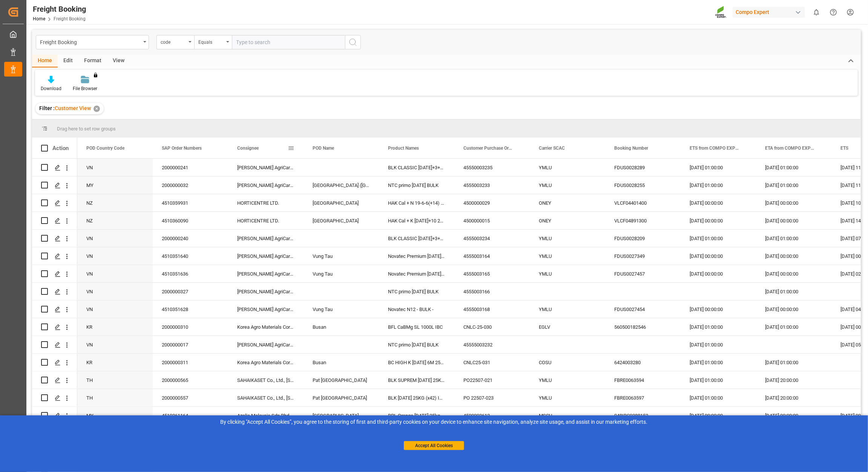 This screenshot has height=472, width=868. What do you see at coordinates (493, 380) in the screenshot?
I see `div: PO22507-021` at bounding box center [493, 380].